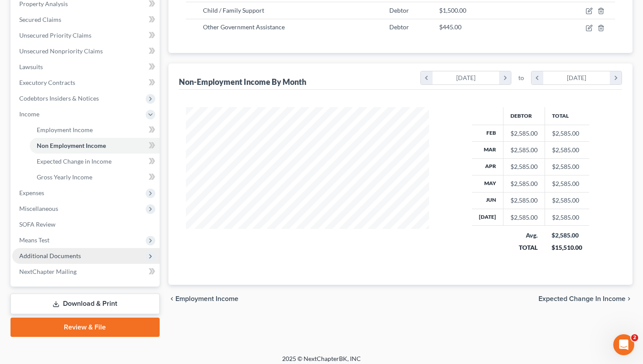 The image size is (643, 364). What do you see at coordinates (635, 337) in the screenshot?
I see `span: 2` at bounding box center [635, 337].